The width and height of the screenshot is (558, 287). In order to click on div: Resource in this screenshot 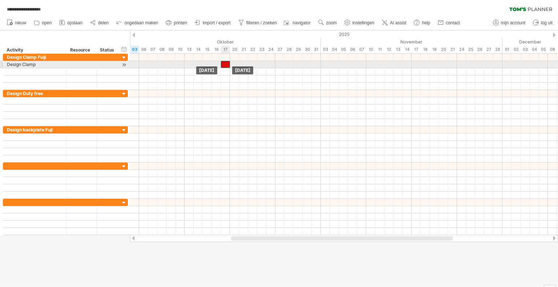, I will do `click(81, 50)`.